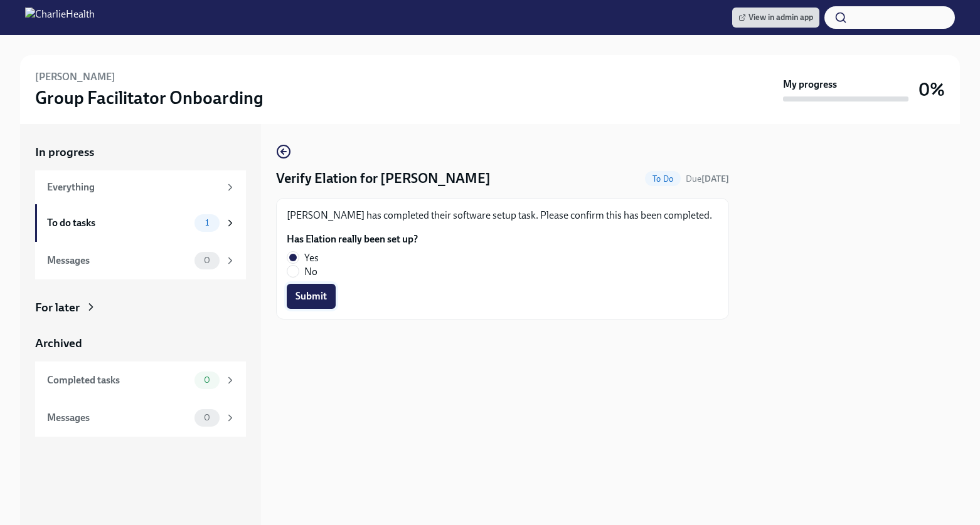 The image size is (980, 525). Describe the element at coordinates (311, 297) in the screenshot. I see `span: Submit` at that location.